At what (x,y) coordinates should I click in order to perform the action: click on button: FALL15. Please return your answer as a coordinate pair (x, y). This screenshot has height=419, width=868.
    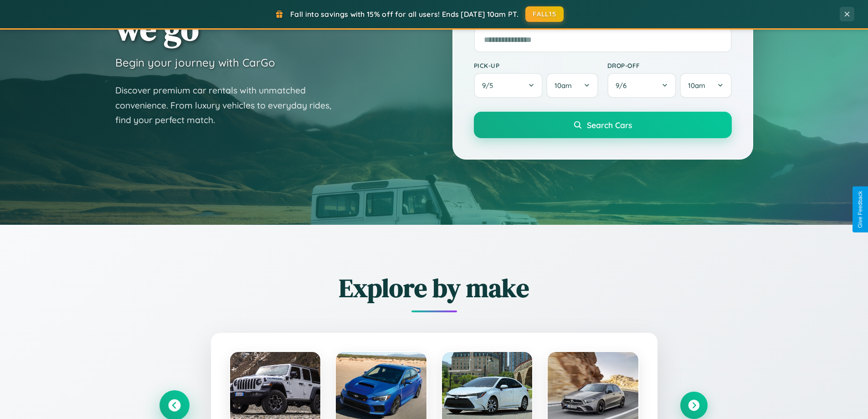
    Looking at the image, I should click on (545, 14).